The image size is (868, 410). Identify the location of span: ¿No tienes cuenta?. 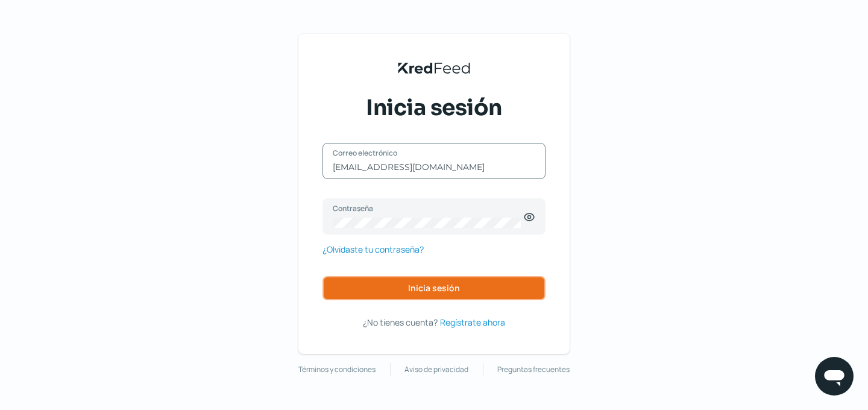
(400, 322).